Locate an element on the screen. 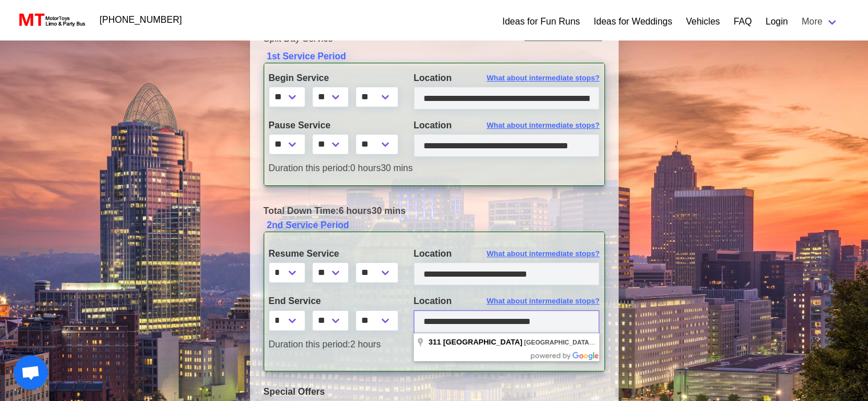 The height and width of the screenshot is (401, 868). a: FAQ is located at coordinates (742, 22).